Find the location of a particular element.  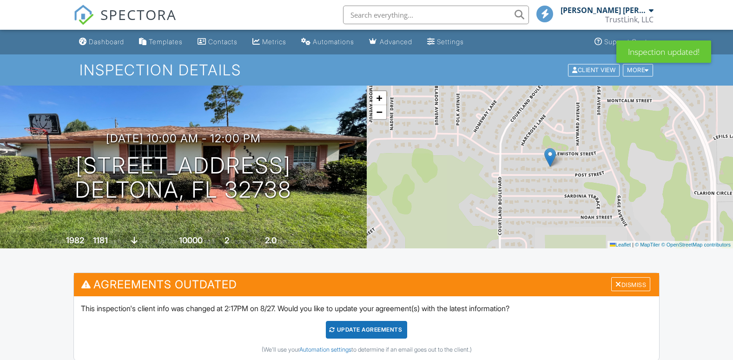

a: Zoom out is located at coordinates (379, 112).